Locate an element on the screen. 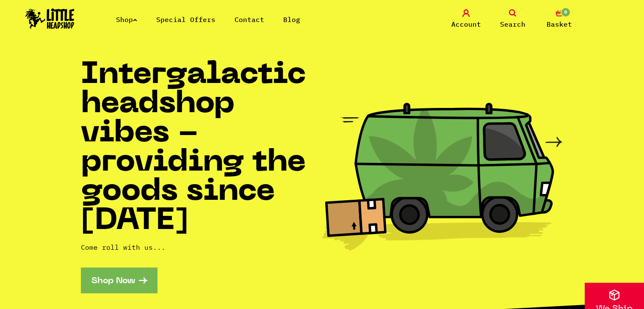  p: Come roll with us... is located at coordinates (202, 247).